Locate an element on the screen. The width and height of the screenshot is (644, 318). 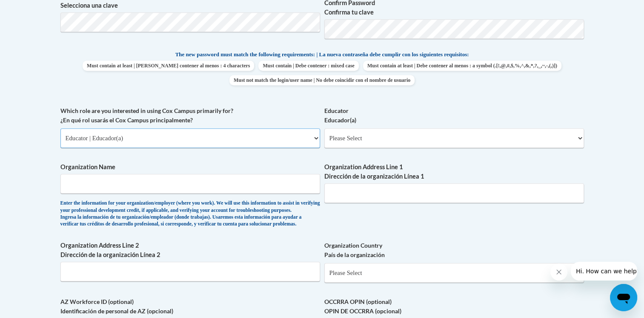
span: Must contain at least | Debe contener al menos : a symbol (.[!,@,#,$,%,^,&,*,?,_,~,-,(,)]) is located at coordinates (462, 65).